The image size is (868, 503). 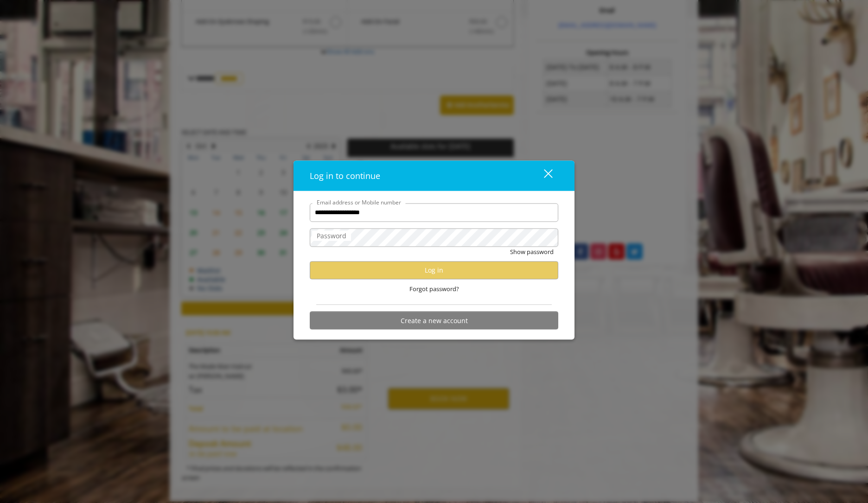 What do you see at coordinates (543, 175) in the screenshot?
I see `button: close dialog` at bounding box center [543, 175].